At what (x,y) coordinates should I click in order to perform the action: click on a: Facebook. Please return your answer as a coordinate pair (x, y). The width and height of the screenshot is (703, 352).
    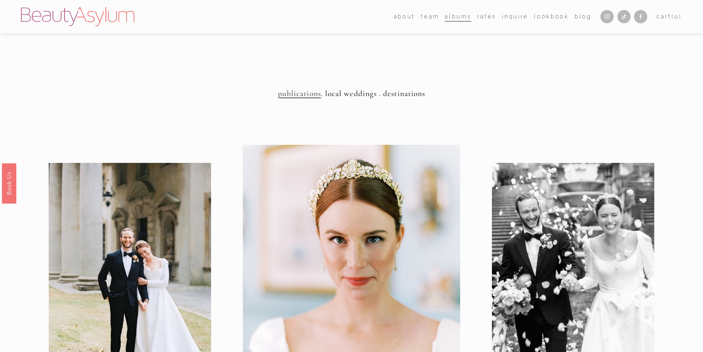
    Looking at the image, I should click on (641, 17).